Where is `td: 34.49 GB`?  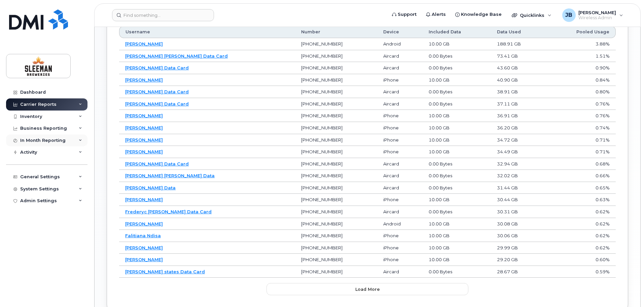
td: 34.49 GB is located at coordinates (518, 152).